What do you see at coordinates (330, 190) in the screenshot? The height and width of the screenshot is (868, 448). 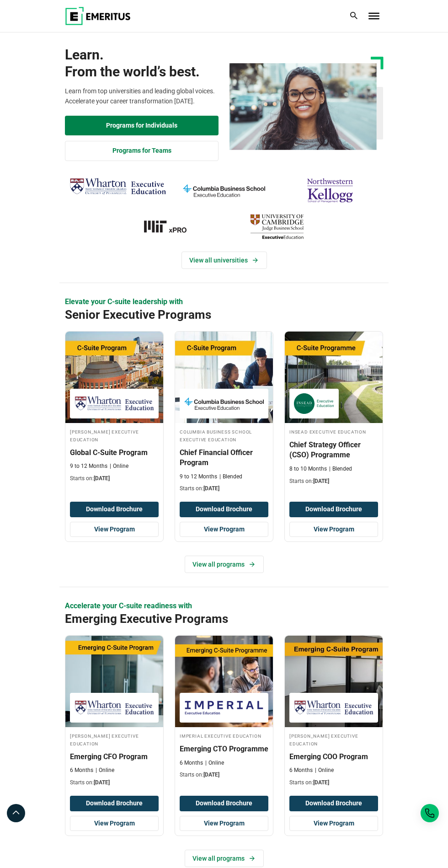 I see `a: northwestern-kellogg` at bounding box center [330, 190].